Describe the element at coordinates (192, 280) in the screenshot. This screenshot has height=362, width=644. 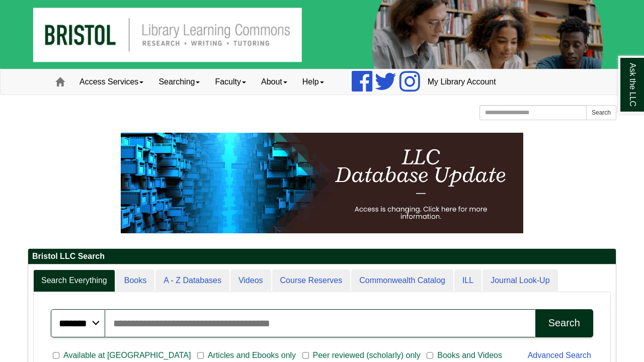
I see `a: A - Z Databases` at that location.